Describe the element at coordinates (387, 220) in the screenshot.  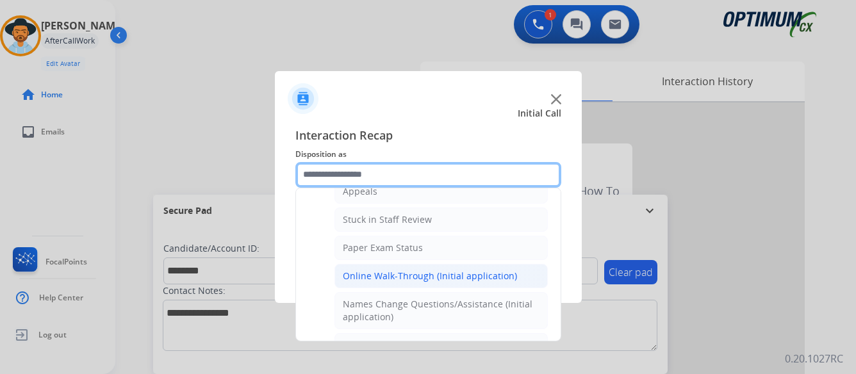
I see `div: Stuck in Staff Review` at that location.